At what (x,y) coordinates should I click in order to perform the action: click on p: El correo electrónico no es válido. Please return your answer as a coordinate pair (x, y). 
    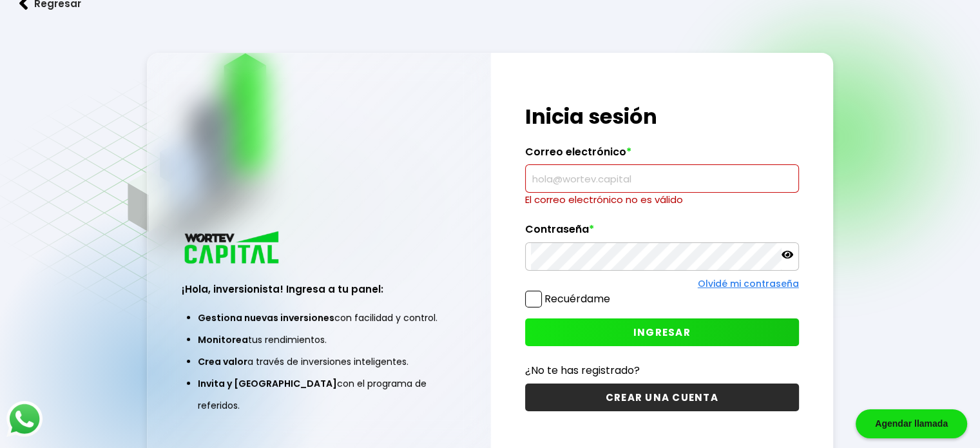
    Looking at the image, I should click on (662, 200).